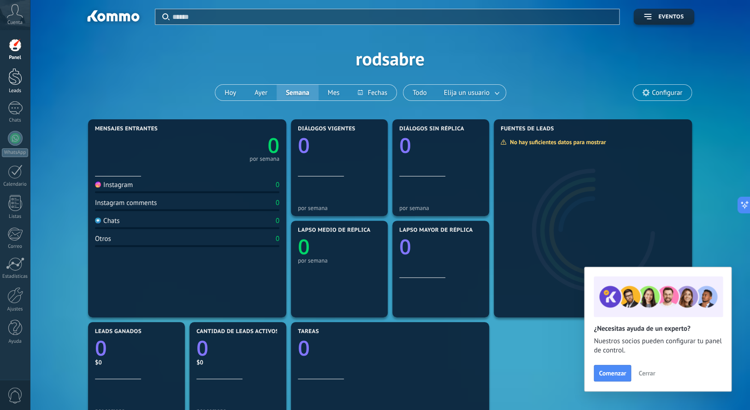 This screenshot has width=750, height=410. Describe the element at coordinates (15, 23) in the screenshot. I see `span: Cuenta` at that location.